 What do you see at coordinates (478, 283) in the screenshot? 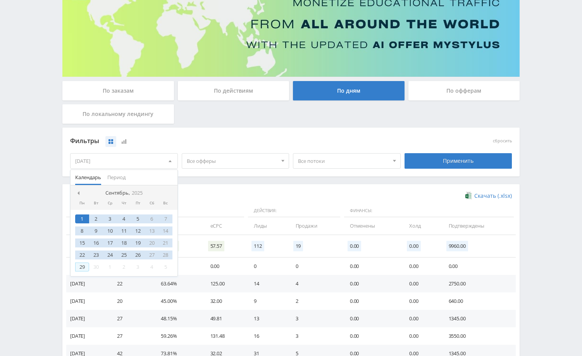
I see `td: 2750.00` at bounding box center [478, 283].